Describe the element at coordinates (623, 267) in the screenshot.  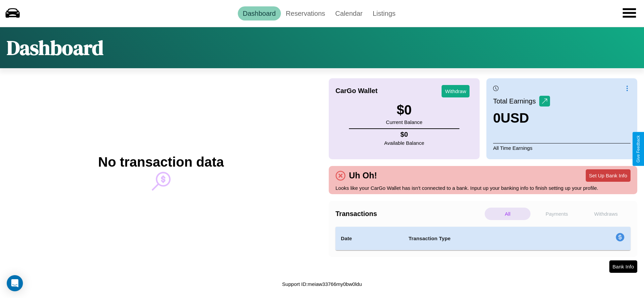
I see `button: Bank Info` at that location.